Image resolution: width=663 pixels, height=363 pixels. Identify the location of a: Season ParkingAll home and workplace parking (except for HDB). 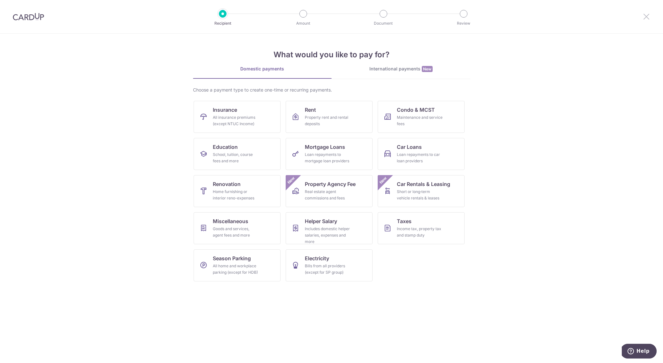
(237, 265).